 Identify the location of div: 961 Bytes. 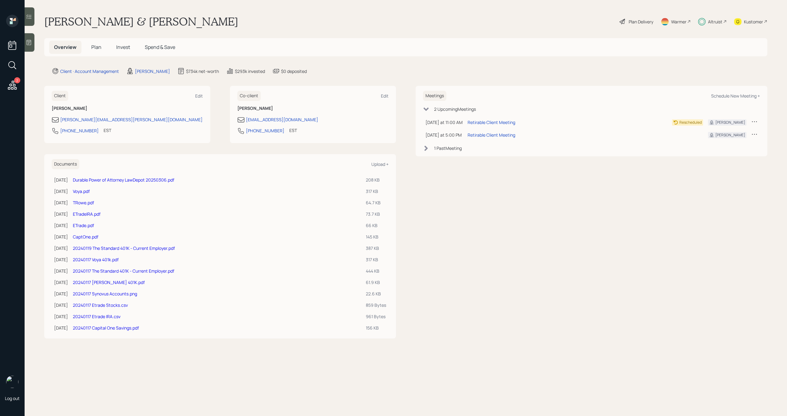
(376, 316).